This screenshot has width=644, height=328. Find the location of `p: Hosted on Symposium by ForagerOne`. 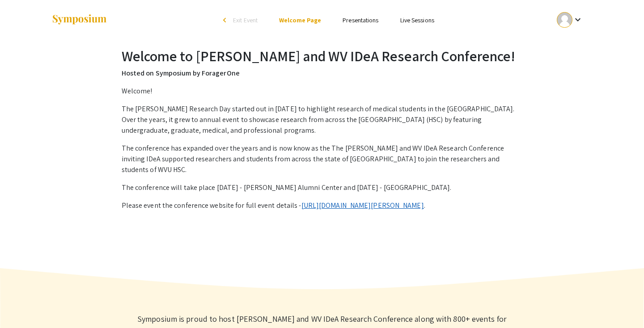

p: Hosted on Symposium by ForagerOne is located at coordinates (322, 74).